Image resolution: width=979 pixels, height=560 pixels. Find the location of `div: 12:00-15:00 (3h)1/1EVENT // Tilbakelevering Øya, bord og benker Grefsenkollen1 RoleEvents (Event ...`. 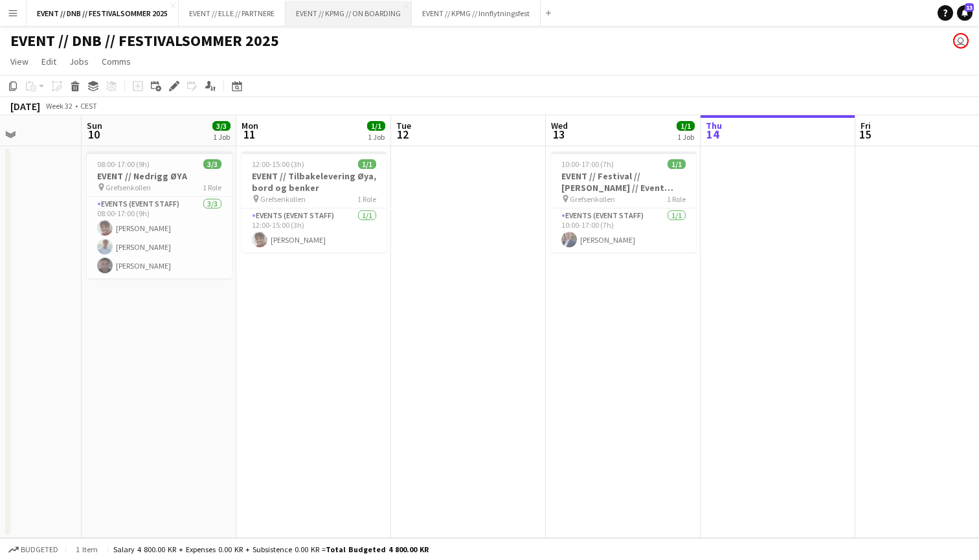

div: 12:00-15:00 (3h)1/1EVENT // Tilbakelevering Øya, bord og benker Grefsenkollen1 RoleEvents (Event ... is located at coordinates (314, 202).